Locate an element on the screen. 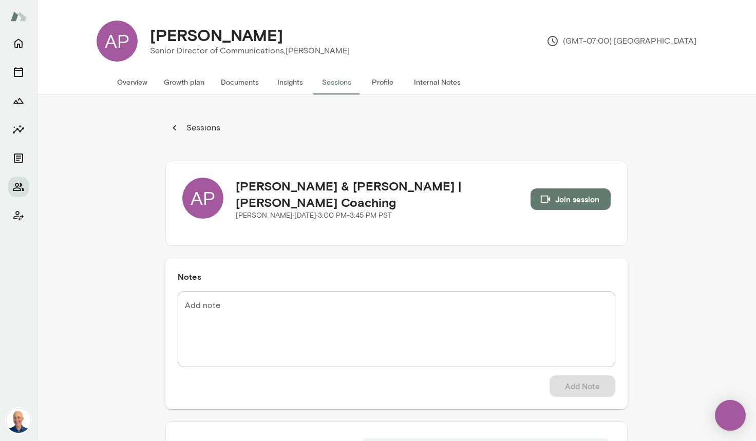 Image resolution: width=756 pixels, height=441 pixels. button: Join session is located at coordinates (571, 199).